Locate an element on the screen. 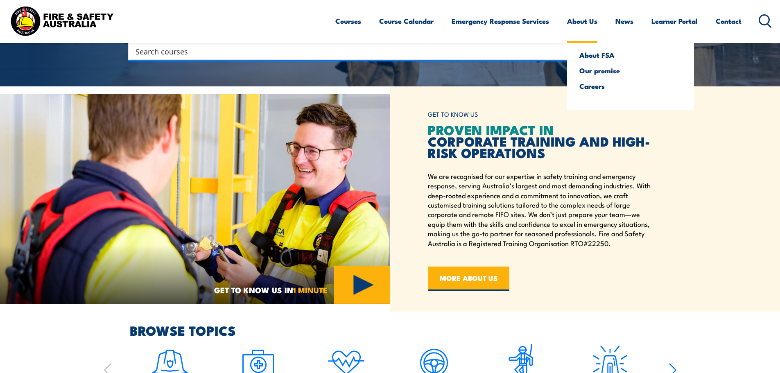 The height and width of the screenshot is (373, 780). a: News is located at coordinates (624, 21).